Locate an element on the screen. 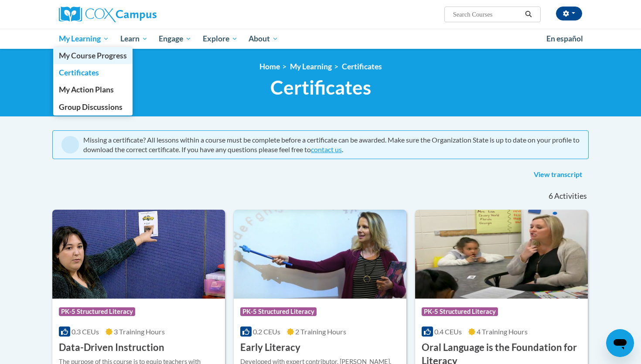 The height and width of the screenshot is (364, 641). span: Activities is located at coordinates (571, 196).